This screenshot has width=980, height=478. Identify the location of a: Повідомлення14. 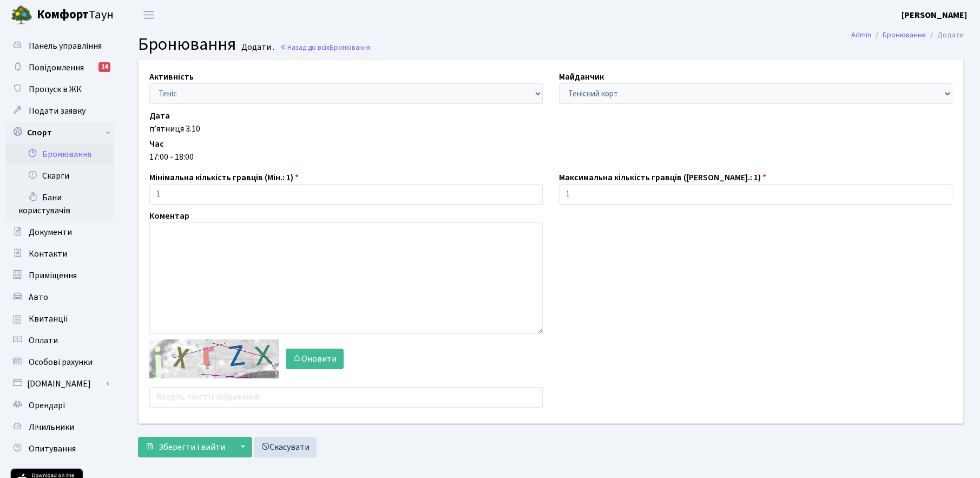
(60, 67).